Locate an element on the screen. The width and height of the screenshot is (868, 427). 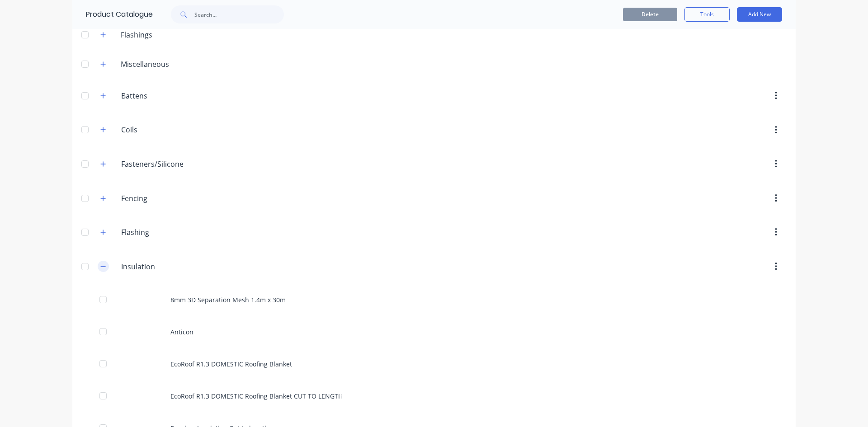
button: Add New is located at coordinates (760, 14).